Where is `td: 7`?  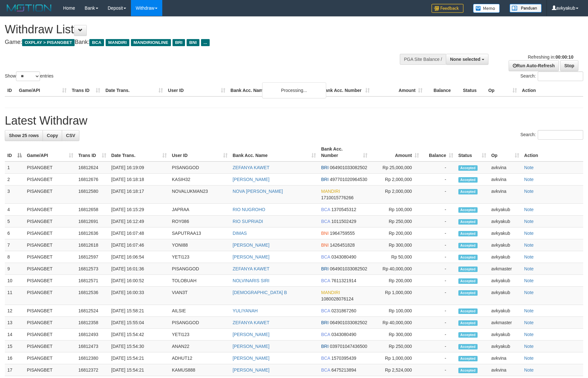
td: 7 is located at coordinates (15, 245).